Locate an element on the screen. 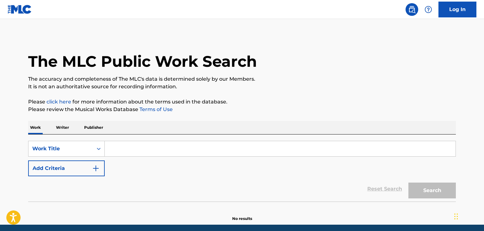  p: It is not an authoritative source for recording information. is located at coordinates (242, 87).